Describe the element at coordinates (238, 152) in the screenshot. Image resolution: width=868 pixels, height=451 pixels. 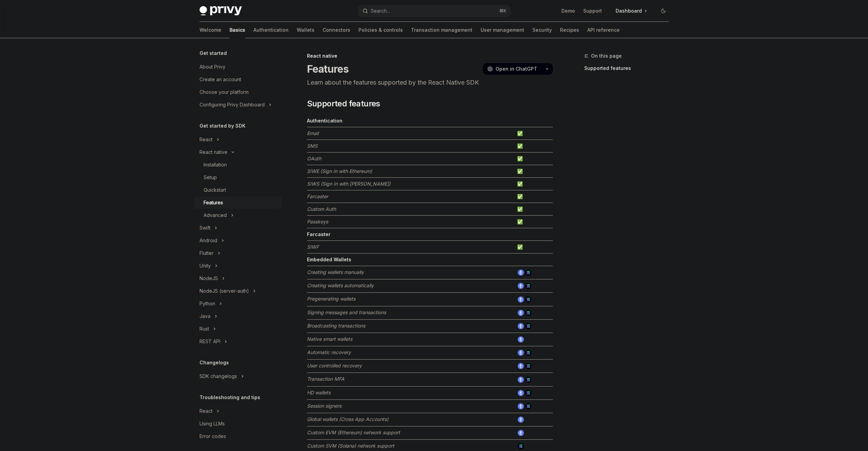
I see `button: Toggle React native section` at that location.